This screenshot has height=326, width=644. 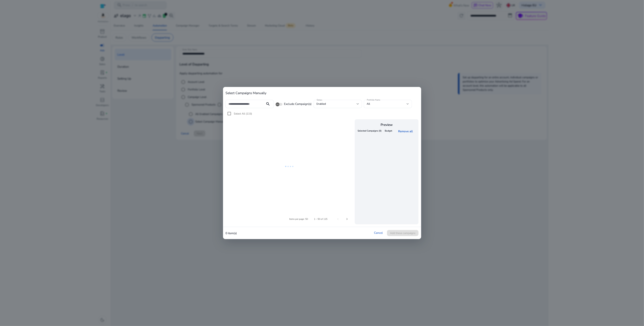 What do you see at coordinates (378, 232) in the screenshot?
I see `a: Cancel` at bounding box center [378, 232].